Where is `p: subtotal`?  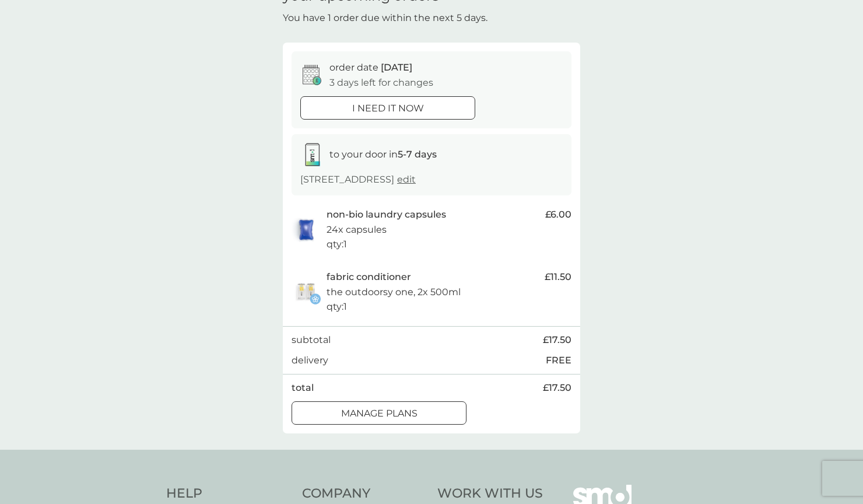
p: subtotal is located at coordinates (311, 340).